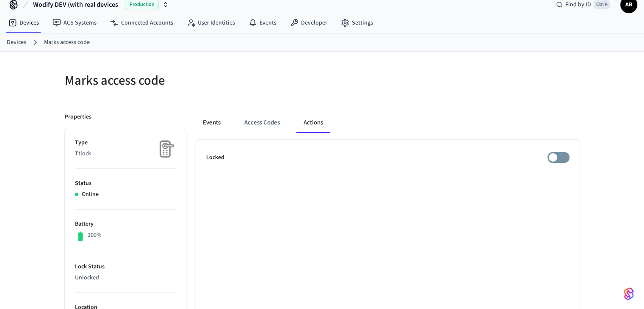 This screenshot has height=309, width=644. I want to click on p: Ttlock, so click(126, 154).